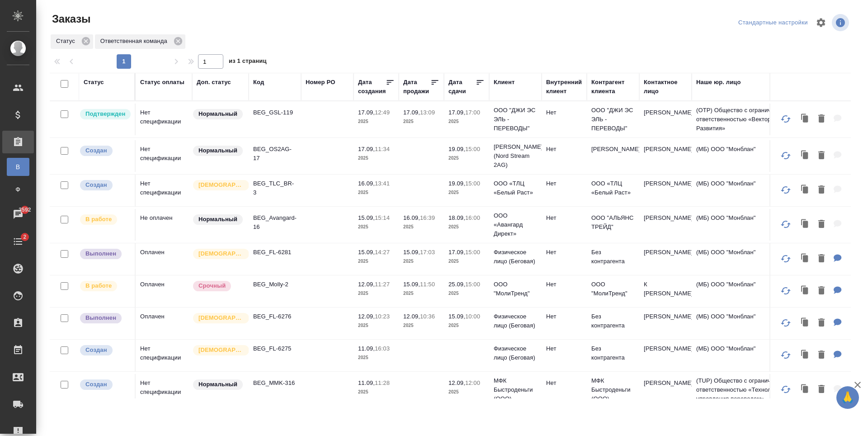  What do you see at coordinates (382, 316) in the screenshot?
I see `p: 10:23` at bounding box center [382, 316].